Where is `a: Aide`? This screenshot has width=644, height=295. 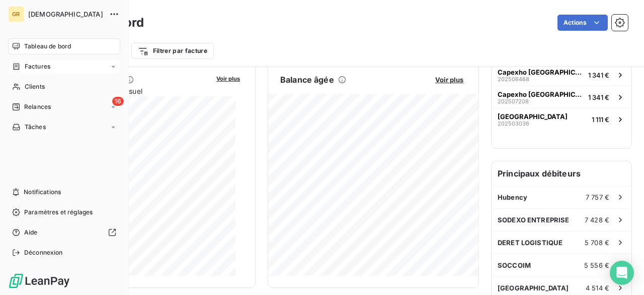 a: Aide is located at coordinates (64, 232).